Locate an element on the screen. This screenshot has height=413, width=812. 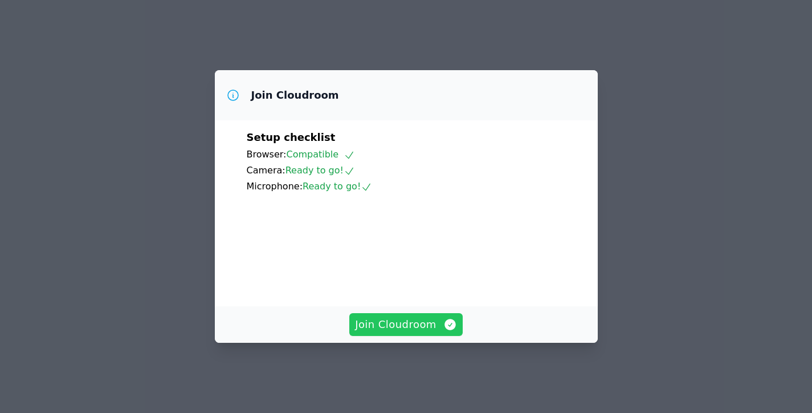
h3: Join Cloudroom is located at coordinates (295, 95).